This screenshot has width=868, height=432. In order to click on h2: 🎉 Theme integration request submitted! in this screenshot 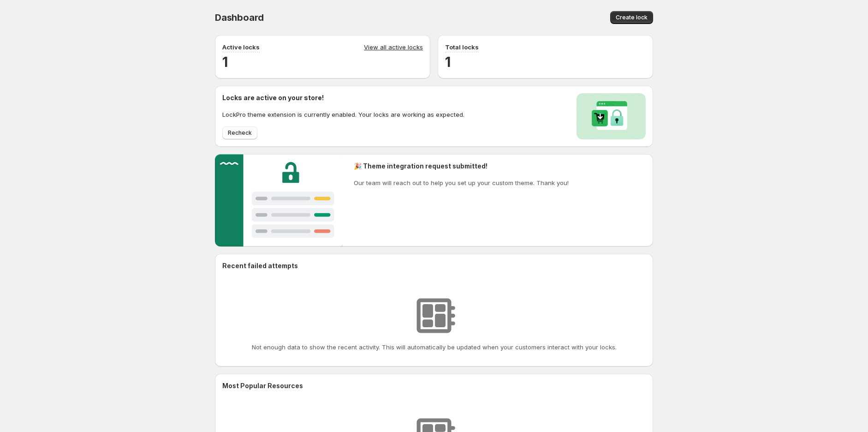, I will do `click(461, 166)`.